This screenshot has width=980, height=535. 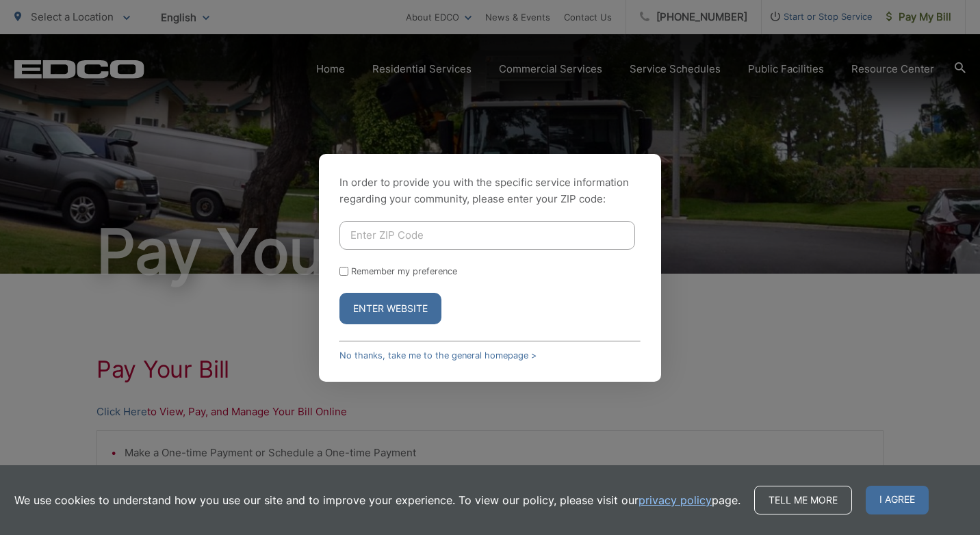 I want to click on label: Remember my preference, so click(x=404, y=271).